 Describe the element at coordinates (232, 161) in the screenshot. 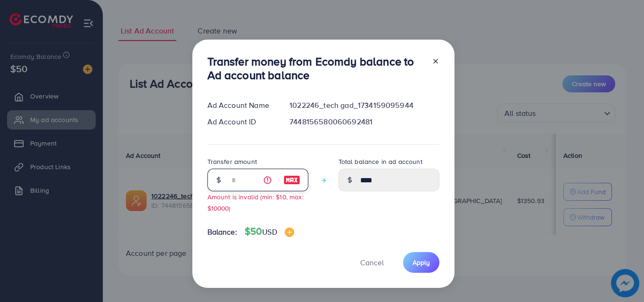

I see `label: Transfer amount` at that location.